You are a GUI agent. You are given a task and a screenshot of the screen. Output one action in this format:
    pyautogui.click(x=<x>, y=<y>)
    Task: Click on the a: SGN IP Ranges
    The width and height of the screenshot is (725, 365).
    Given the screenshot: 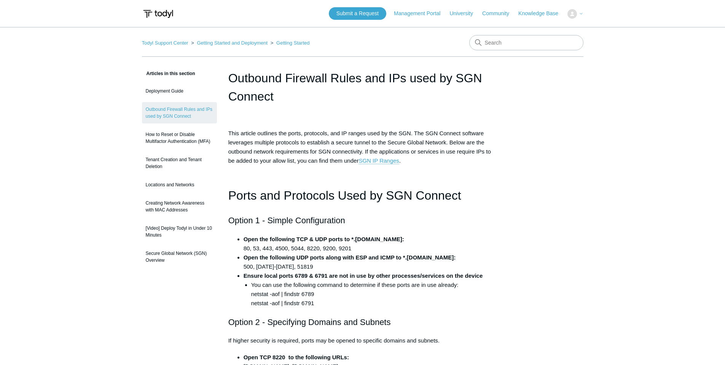 What is the action you would take?
    pyautogui.click(x=379, y=161)
    